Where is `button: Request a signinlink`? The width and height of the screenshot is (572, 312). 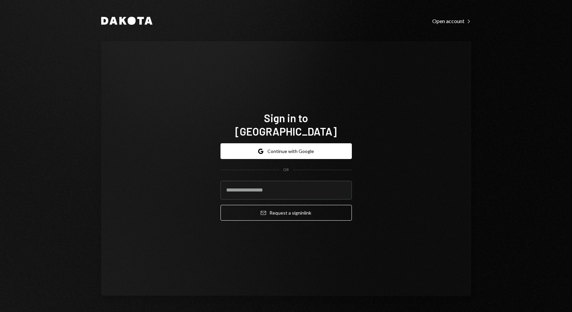
button: Request a signinlink is located at coordinates (286, 213).